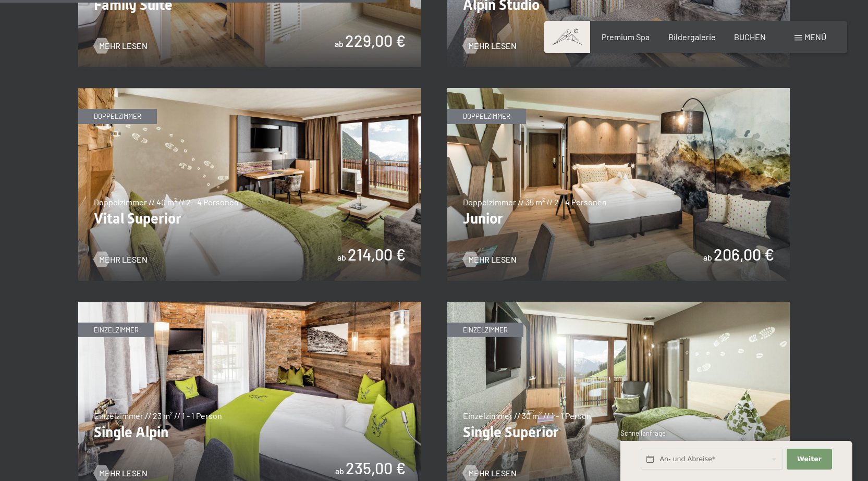 The width and height of the screenshot is (868, 481). Describe the element at coordinates (250, 92) in the screenshot. I see `a: Vital Superior` at that location.